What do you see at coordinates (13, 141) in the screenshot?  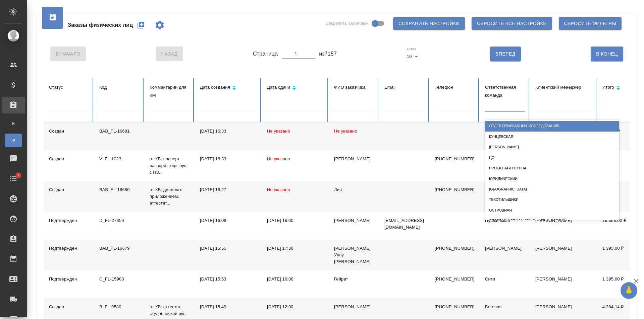 I see `a: Ф` at bounding box center [13, 141].